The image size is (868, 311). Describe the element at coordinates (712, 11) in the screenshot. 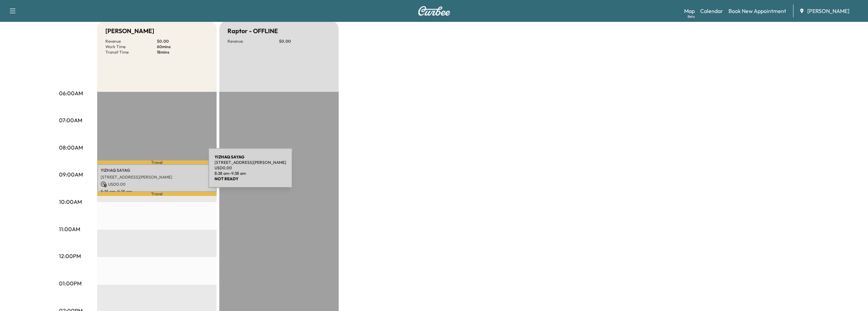

I see `a: Calendar` at that location.